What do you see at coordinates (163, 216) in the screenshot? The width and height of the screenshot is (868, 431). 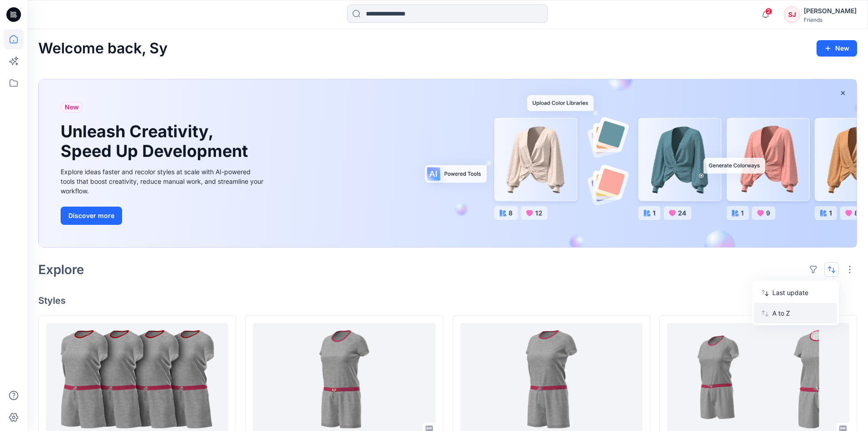 I see `a: Discover more` at bounding box center [163, 216].